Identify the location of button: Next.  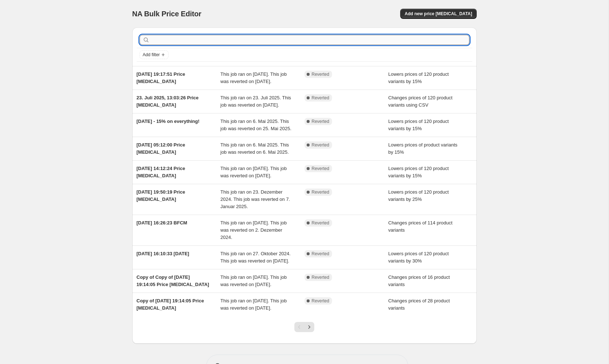
(309, 327).